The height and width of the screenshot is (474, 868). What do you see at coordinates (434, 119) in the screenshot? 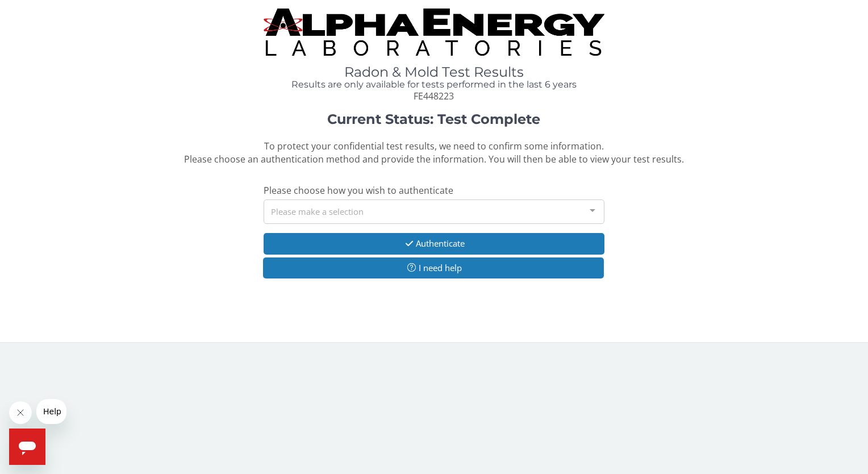
I see `strong: Current Status: Test Complete` at bounding box center [434, 119].